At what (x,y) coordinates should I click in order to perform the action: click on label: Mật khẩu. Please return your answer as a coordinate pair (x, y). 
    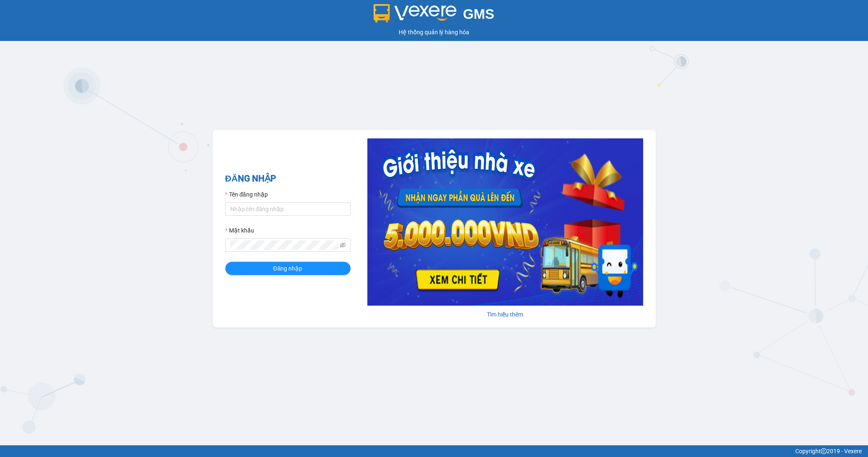
    Looking at the image, I should click on (240, 230).